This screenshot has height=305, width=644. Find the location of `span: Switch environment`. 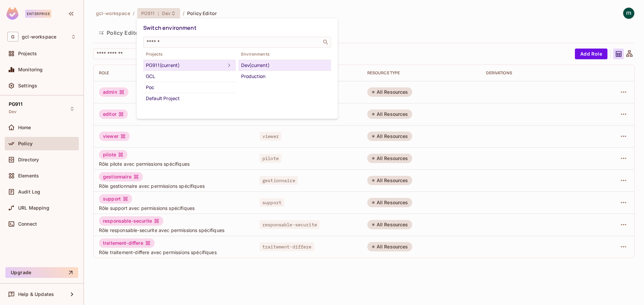

span: Switch environment is located at coordinates (170, 27).